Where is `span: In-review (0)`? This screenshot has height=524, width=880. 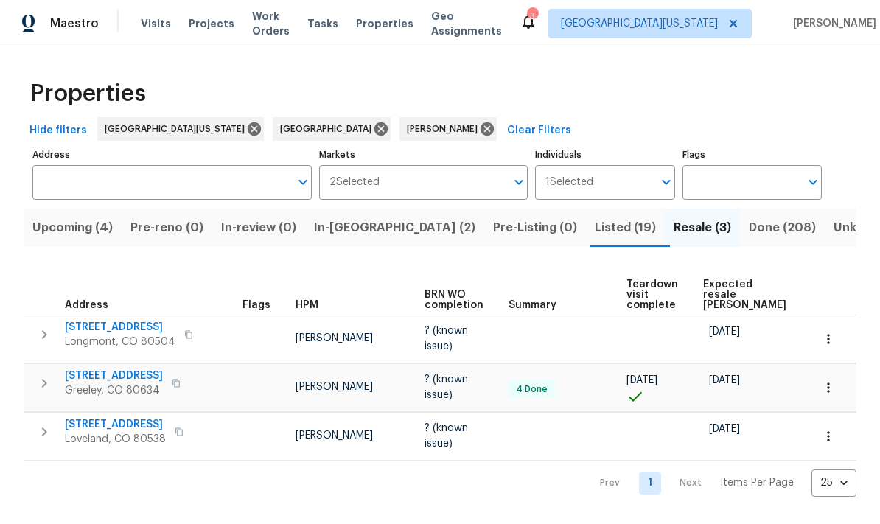
span: In-review (0) is located at coordinates (259, 228).